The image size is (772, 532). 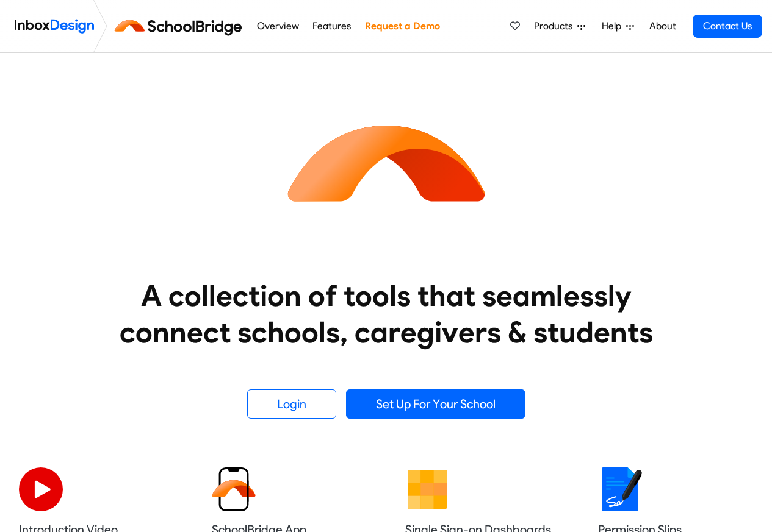 What do you see at coordinates (234, 490) in the screenshot?
I see `img: 2022_01_13_icon_sb_app.svg` at bounding box center [234, 490].